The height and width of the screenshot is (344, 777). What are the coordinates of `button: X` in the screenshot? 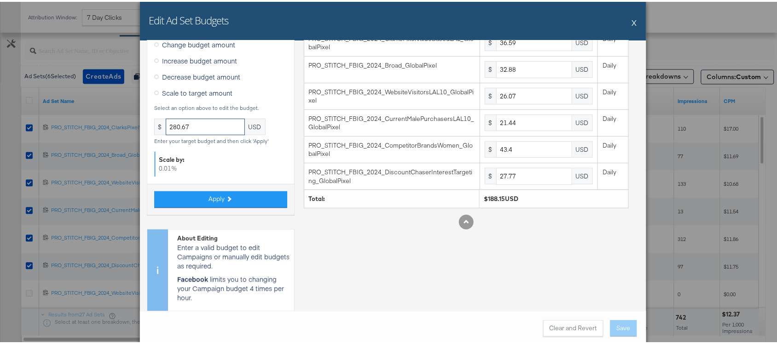 It's located at (634, 21).